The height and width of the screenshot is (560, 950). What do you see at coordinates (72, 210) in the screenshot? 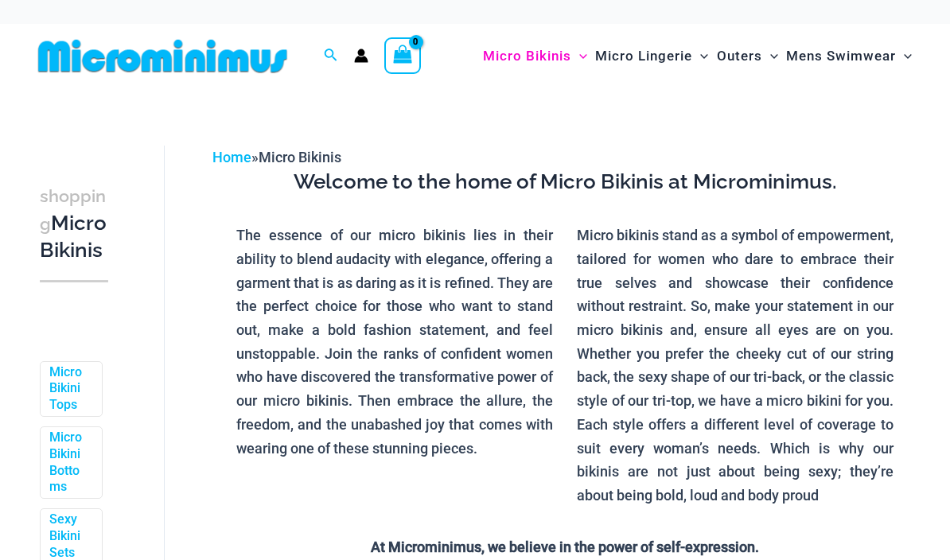
I see `span: shopping` at bounding box center [72, 210].